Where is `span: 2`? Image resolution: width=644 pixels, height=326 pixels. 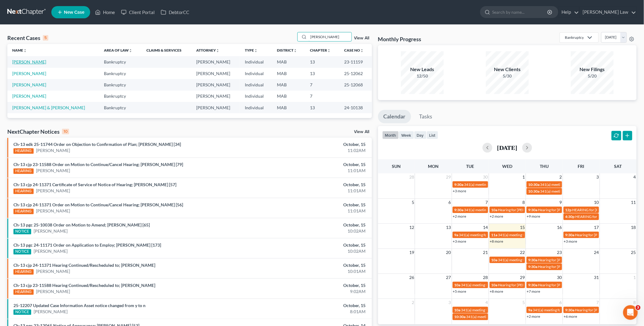 span: 2 is located at coordinates (413, 302).